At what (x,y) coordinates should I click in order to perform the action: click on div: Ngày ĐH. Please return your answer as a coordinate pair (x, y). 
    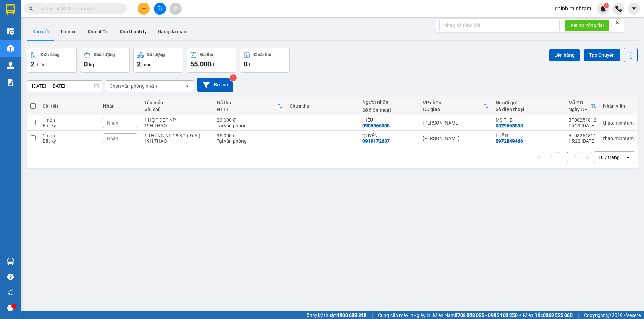
    Looking at the image, I should click on (579, 109).